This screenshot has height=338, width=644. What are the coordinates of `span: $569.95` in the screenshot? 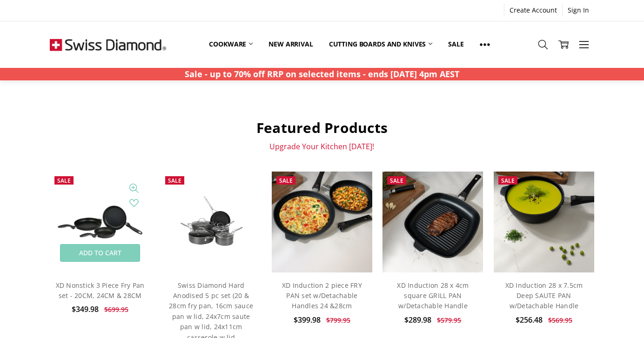 It's located at (560, 320).